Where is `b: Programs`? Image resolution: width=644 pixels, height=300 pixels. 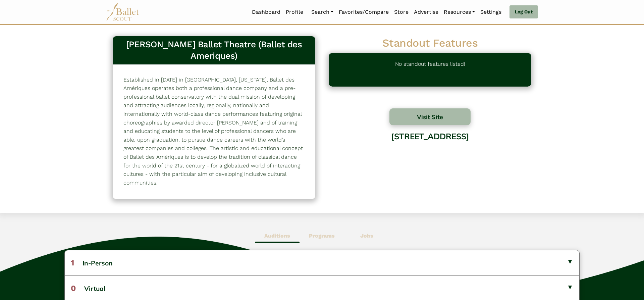 b: Programs is located at coordinates (322, 235).